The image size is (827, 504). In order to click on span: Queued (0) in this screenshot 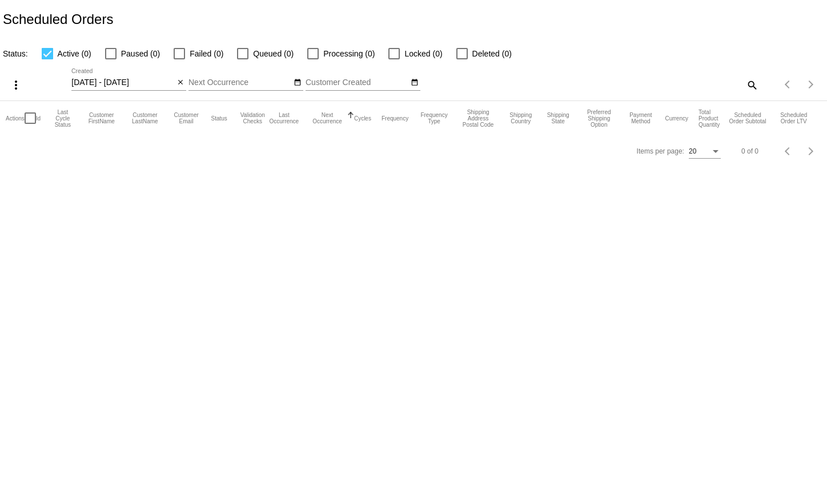, I will do `click(273, 54)`.